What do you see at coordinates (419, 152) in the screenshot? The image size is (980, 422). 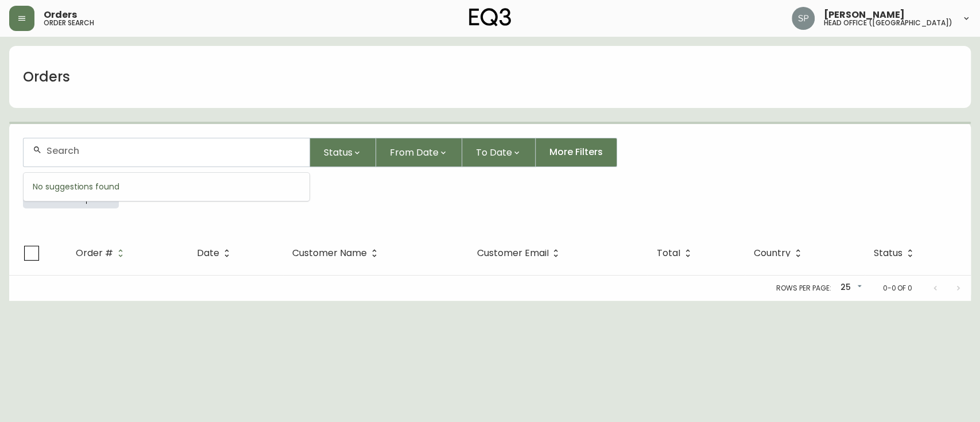 I see `button: From Date` at bounding box center [419, 152].